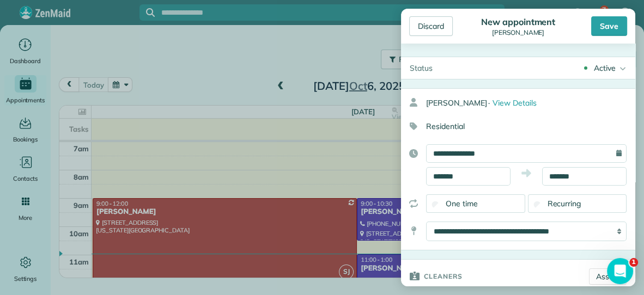 This screenshot has width=644, height=295. I want to click on div: New appointment, so click(519, 22).